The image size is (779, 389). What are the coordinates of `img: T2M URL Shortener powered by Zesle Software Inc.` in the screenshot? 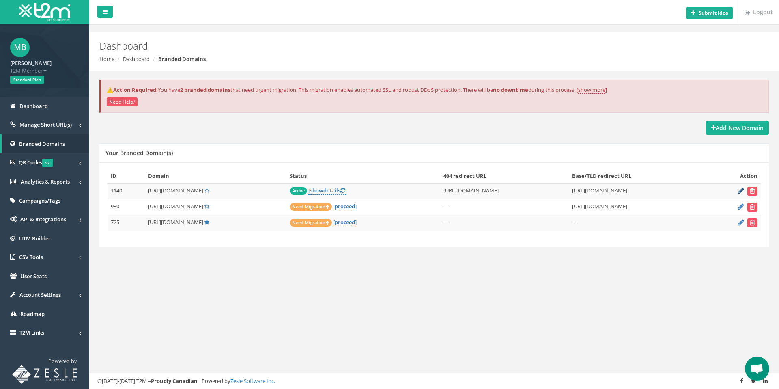 It's located at (45, 374).